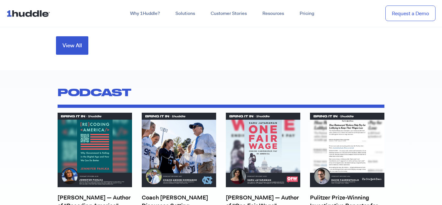 The height and width of the screenshot is (205, 442). What do you see at coordinates (72, 45) in the screenshot?
I see `a: View All` at bounding box center [72, 45].